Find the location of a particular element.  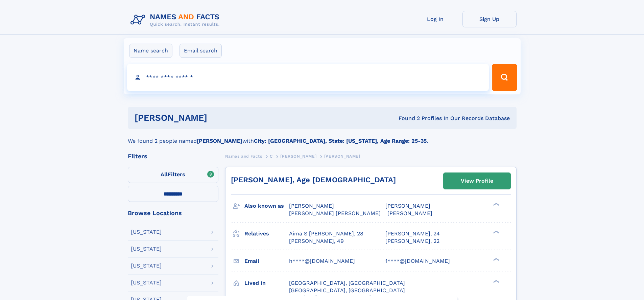

label: Email search is located at coordinates (201, 51).